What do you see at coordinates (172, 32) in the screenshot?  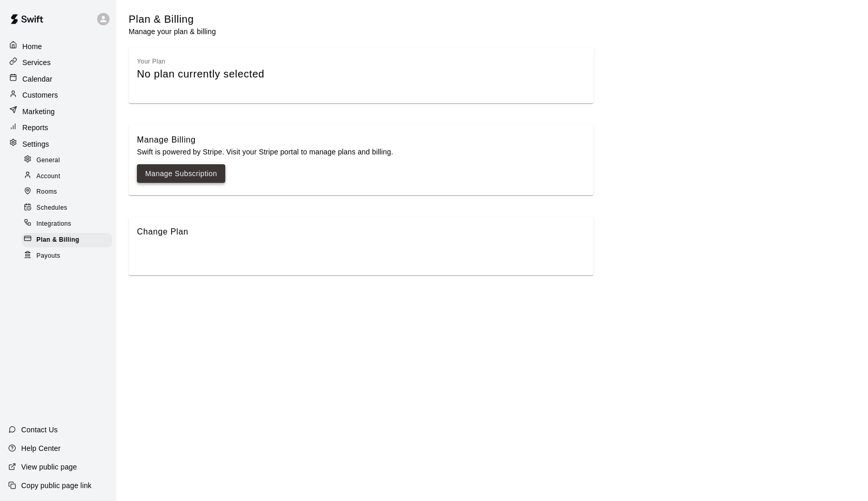 I see `p: Manage your plan & billing` at bounding box center [172, 32].